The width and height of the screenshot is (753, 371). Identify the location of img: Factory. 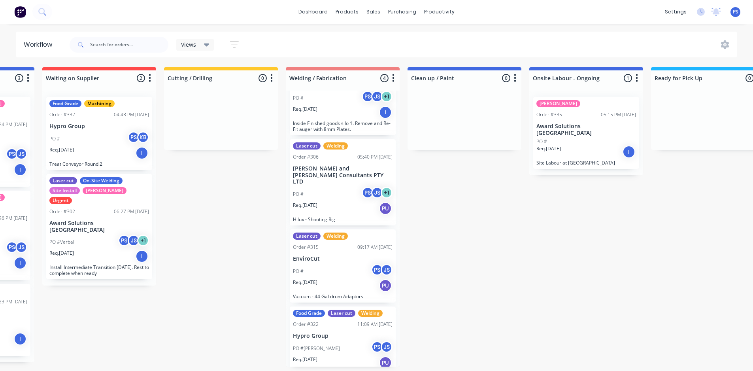
(20, 12).